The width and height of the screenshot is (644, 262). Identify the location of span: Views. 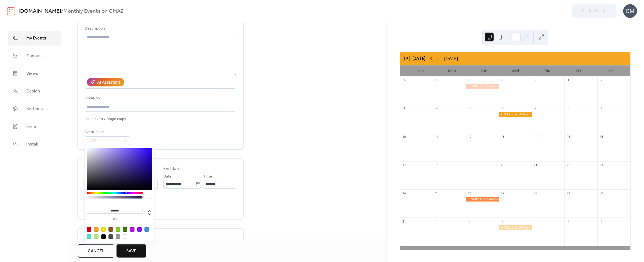
(32, 74).